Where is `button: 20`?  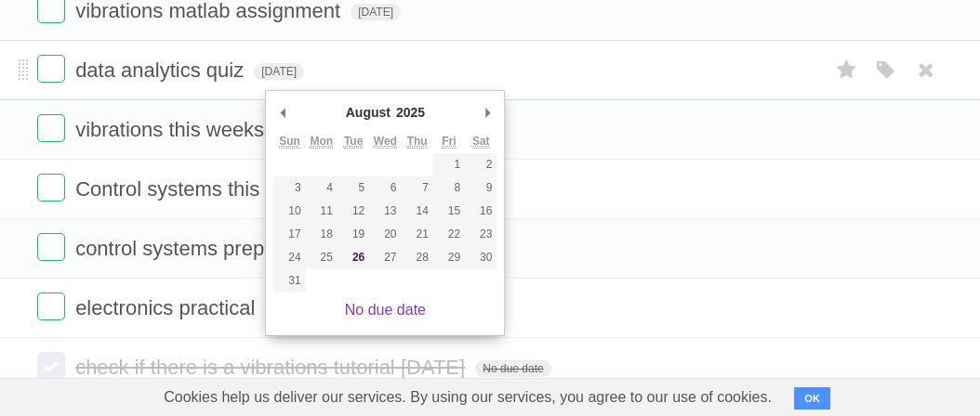 button: 20 is located at coordinates (385, 235).